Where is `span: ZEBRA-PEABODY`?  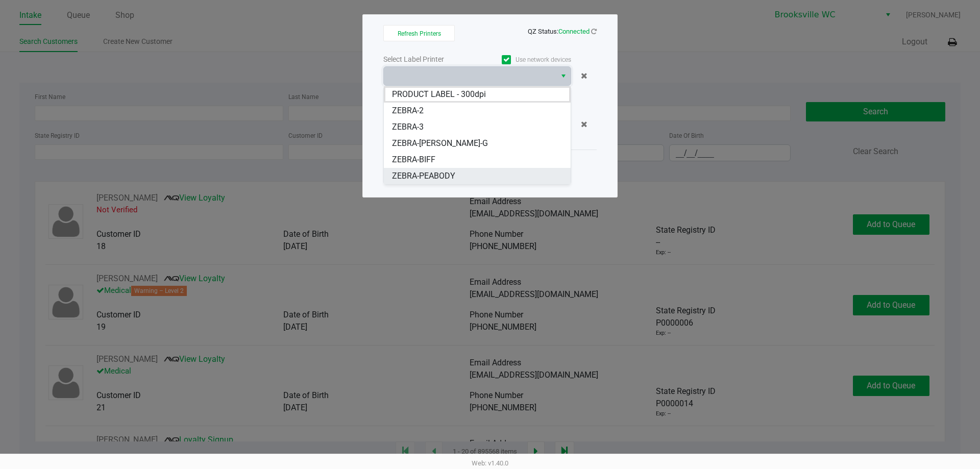
span: ZEBRA-PEABODY is located at coordinates (424, 176).